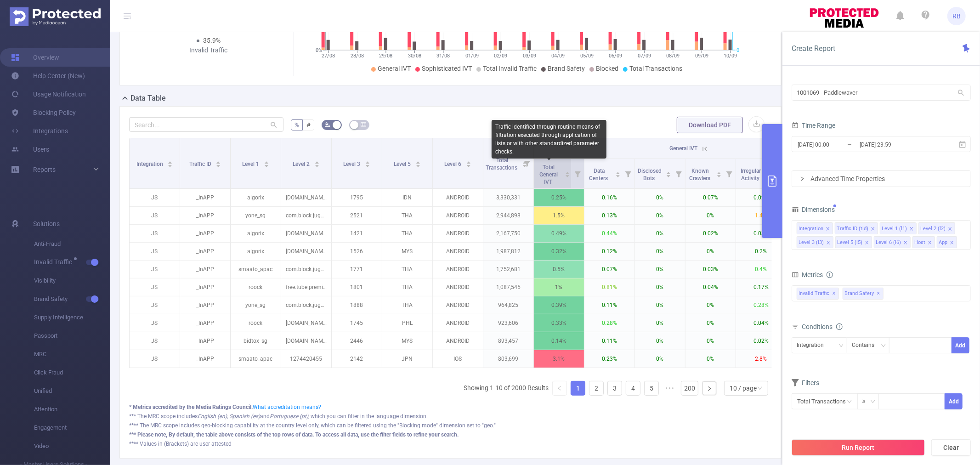 Image resolution: width=980 pixels, height=465 pixels. I want to click on span: Invalid Traffic, so click(818, 294).